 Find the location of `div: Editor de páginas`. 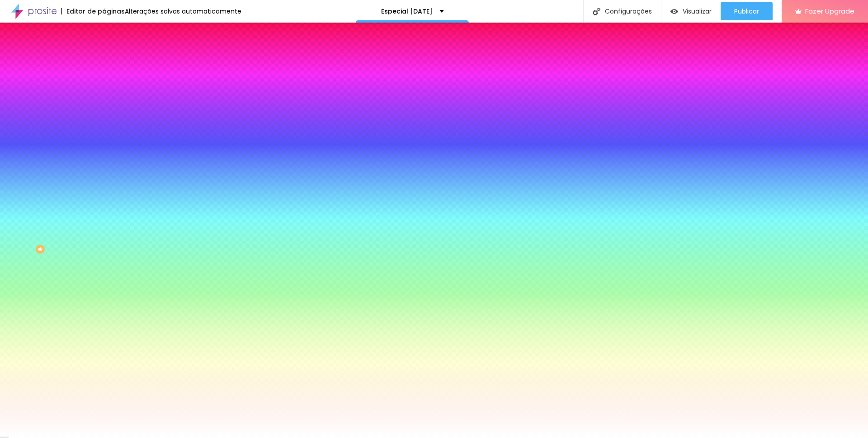

div: Editor de páginas is located at coordinates (93, 11).